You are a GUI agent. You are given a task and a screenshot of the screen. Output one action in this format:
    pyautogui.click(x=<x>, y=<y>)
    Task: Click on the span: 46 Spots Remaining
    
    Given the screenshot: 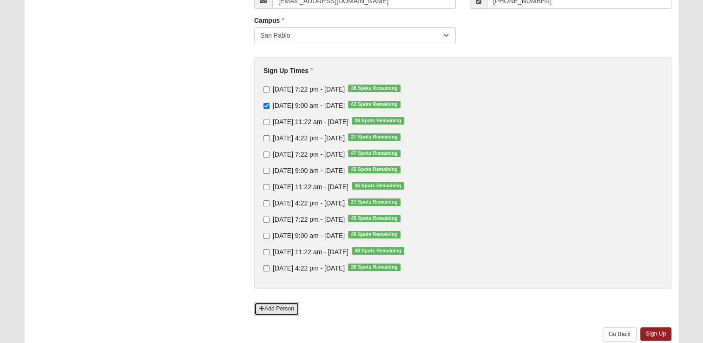 What is the action you would take?
    pyautogui.click(x=378, y=186)
    